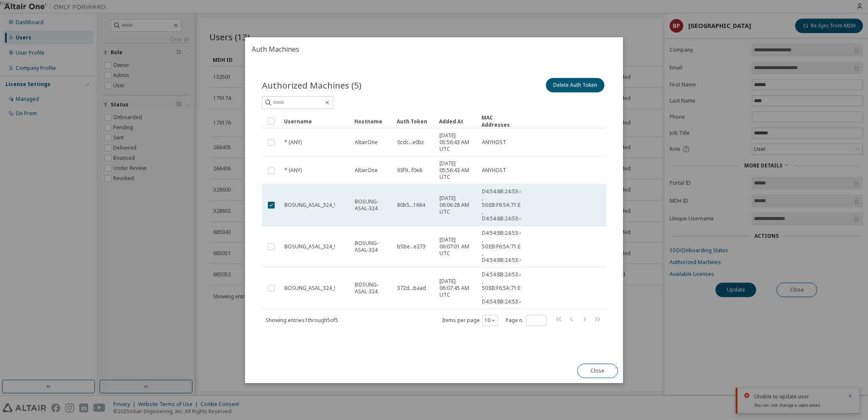 The width and height of the screenshot is (868, 420). I want to click on button: Close, so click(598, 370).